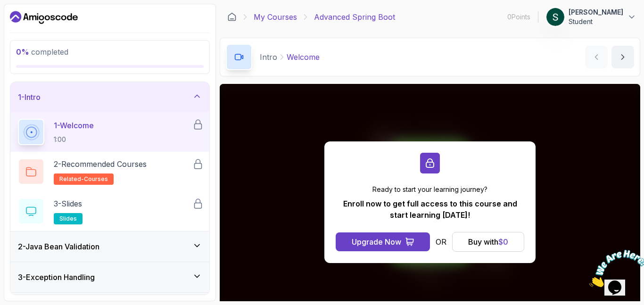  What do you see at coordinates (110, 172) in the screenshot?
I see `button: 2-Recommended Coursesrelated-courses` at bounding box center [110, 172].